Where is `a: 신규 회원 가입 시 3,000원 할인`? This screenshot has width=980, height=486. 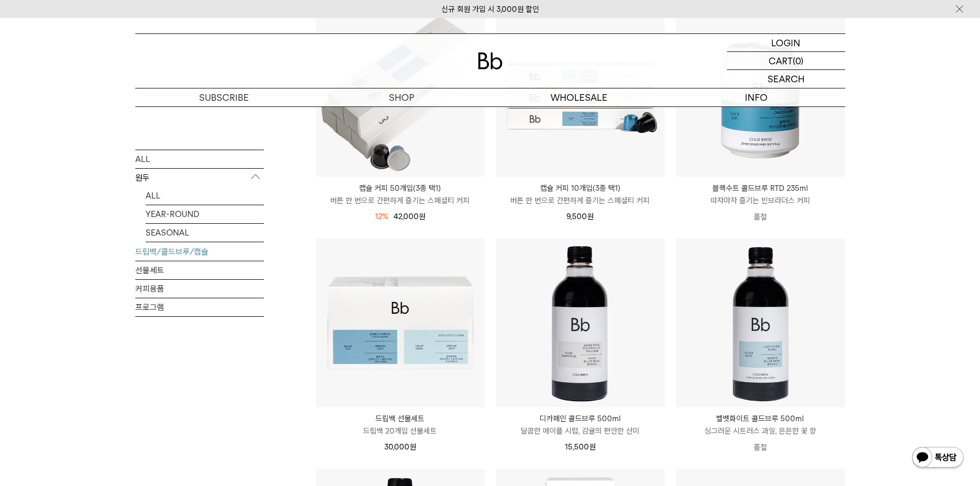 a: 신규 회원 가입 시 3,000원 할인 is located at coordinates (490, 9).